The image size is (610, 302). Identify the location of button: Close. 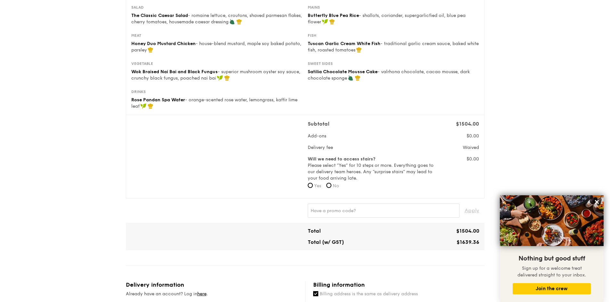
(597, 202).